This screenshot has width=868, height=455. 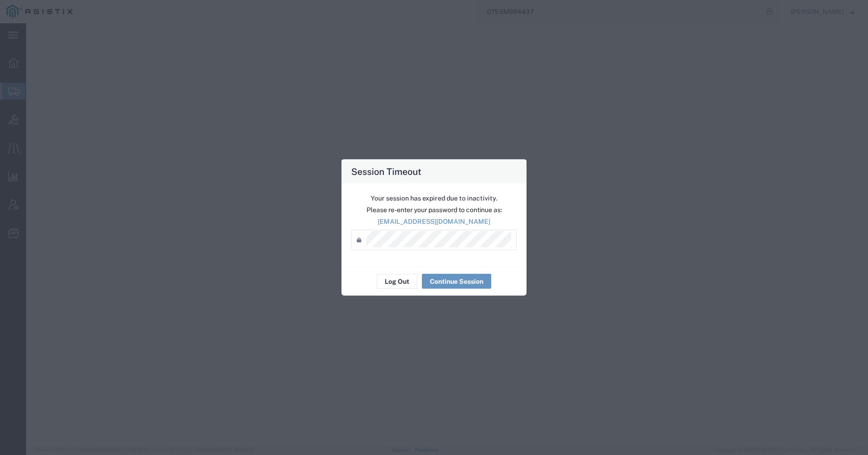 What do you see at coordinates (434, 198) in the screenshot?
I see `p: Your session has expired due to inactivity.` at bounding box center [434, 198].